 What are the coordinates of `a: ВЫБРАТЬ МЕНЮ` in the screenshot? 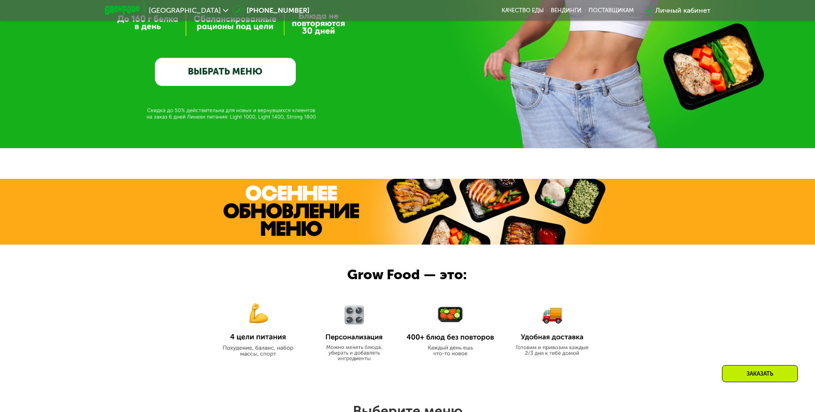 It's located at (225, 72).